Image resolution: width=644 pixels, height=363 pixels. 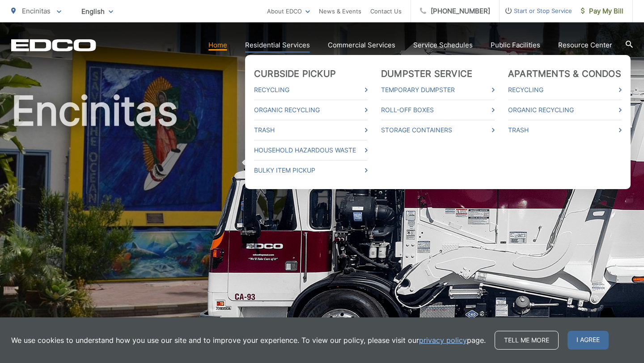 What do you see at coordinates (36, 10) in the screenshot?
I see `span: Encinitas` at bounding box center [36, 10].